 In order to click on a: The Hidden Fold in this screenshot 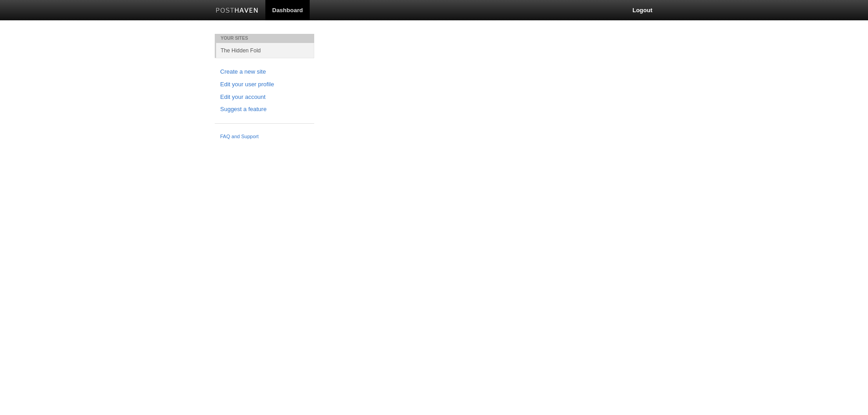, I will do `click(265, 51)`.